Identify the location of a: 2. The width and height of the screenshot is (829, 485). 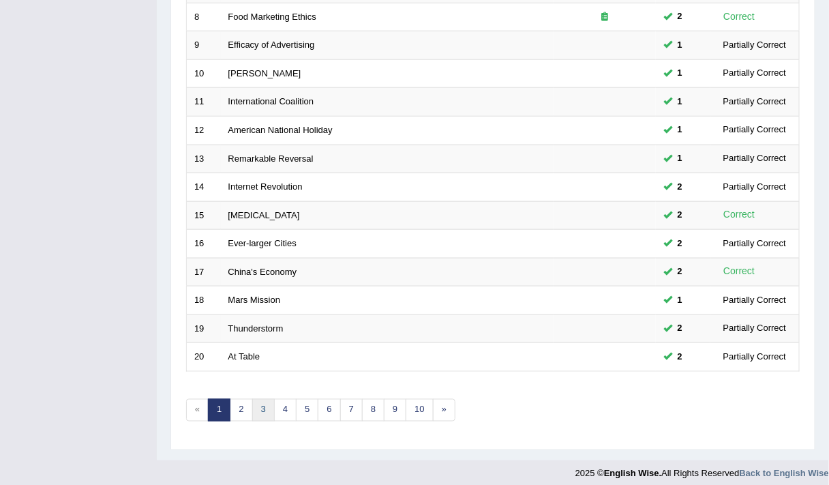
(241, 410).